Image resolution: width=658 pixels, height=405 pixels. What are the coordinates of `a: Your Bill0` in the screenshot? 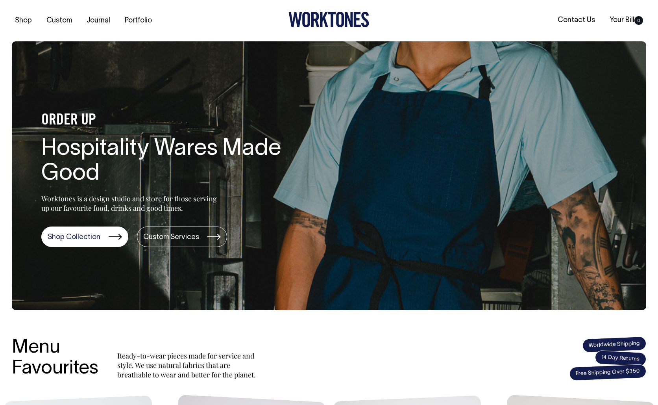 It's located at (627, 20).